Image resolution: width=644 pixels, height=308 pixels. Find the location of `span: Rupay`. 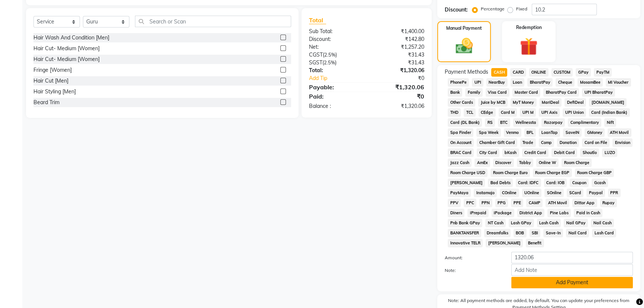

span: Rupay is located at coordinates (609, 203).